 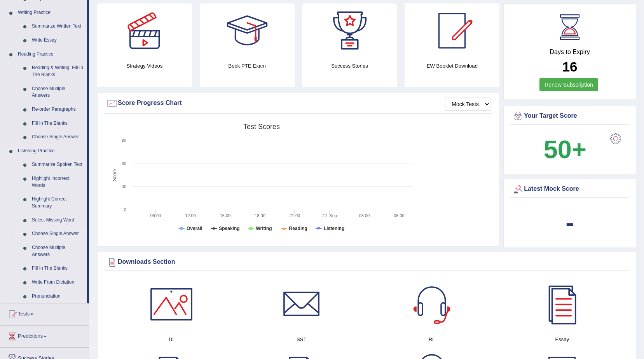 What do you see at coordinates (114, 175) in the screenshot?
I see `tspan: Score` at bounding box center [114, 175].